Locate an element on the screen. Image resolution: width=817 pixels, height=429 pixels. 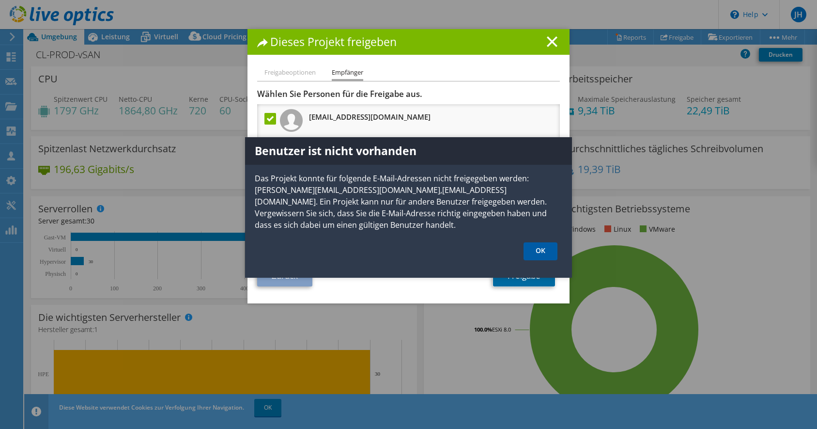
h3: Wählen Sie Personen für die Freigabe aus. is located at coordinates (408, 94).